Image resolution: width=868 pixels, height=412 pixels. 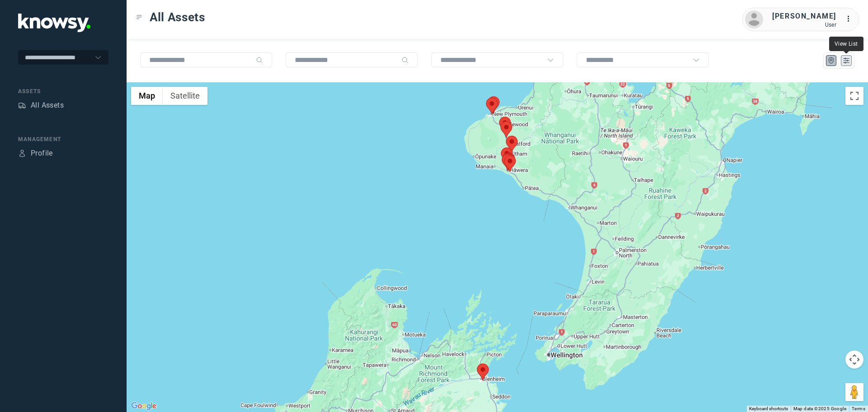 What do you see at coordinates (35, 153) in the screenshot?
I see `a: ProfileProfile` at bounding box center [35, 153].